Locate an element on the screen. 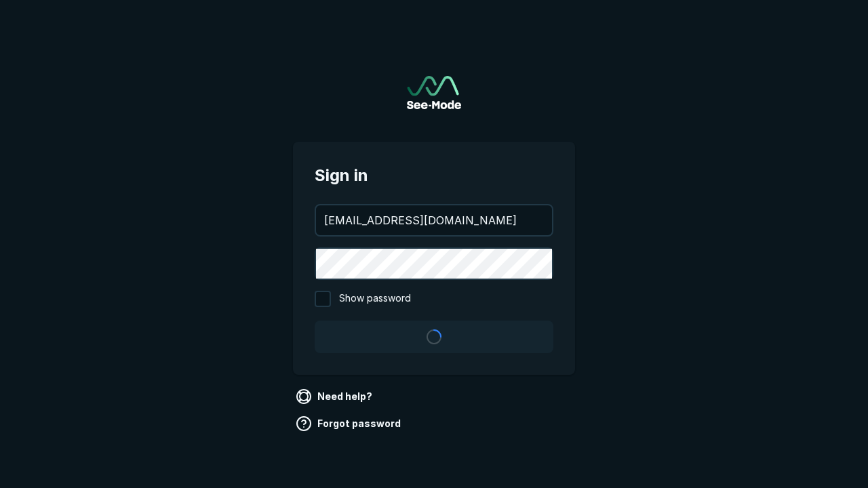  span: Show password is located at coordinates (375, 299).